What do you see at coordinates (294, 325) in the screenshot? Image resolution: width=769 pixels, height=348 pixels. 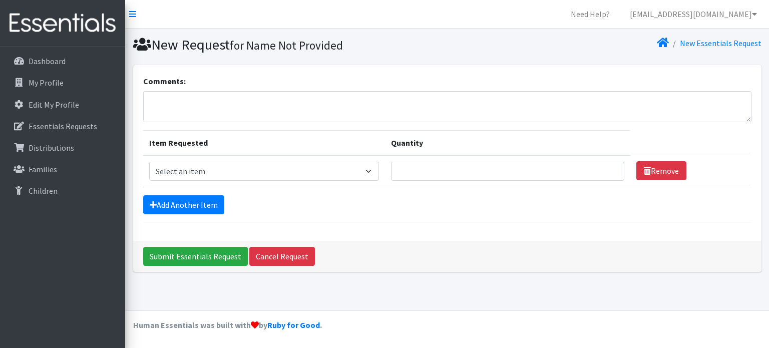 I see `a: Ruby for Good` at bounding box center [294, 325].